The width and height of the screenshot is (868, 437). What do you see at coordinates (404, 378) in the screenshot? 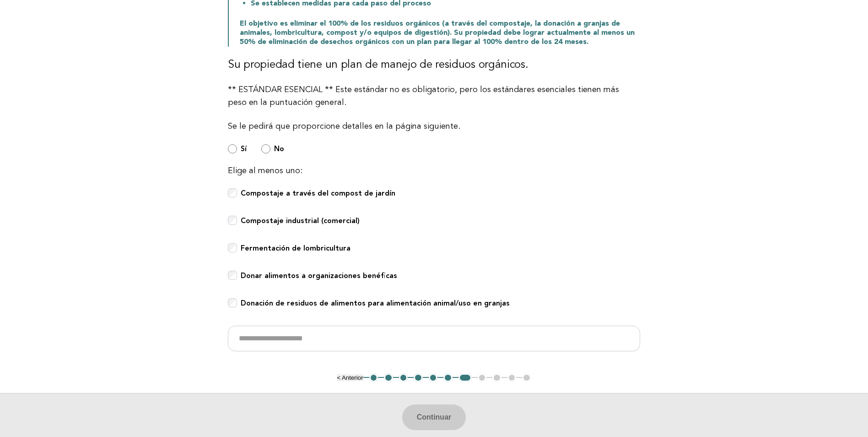
I see `button: 3` at bounding box center [404, 378].